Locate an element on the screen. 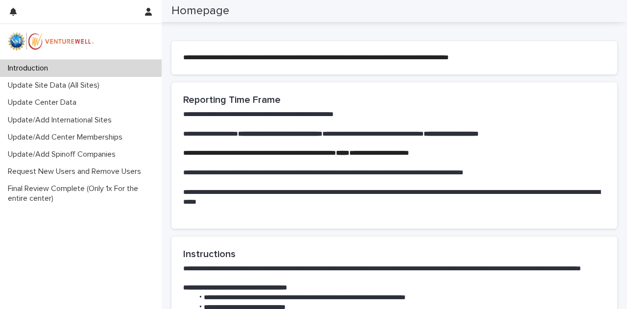  p: Update Site Data (All Sites) is located at coordinates (55, 85).